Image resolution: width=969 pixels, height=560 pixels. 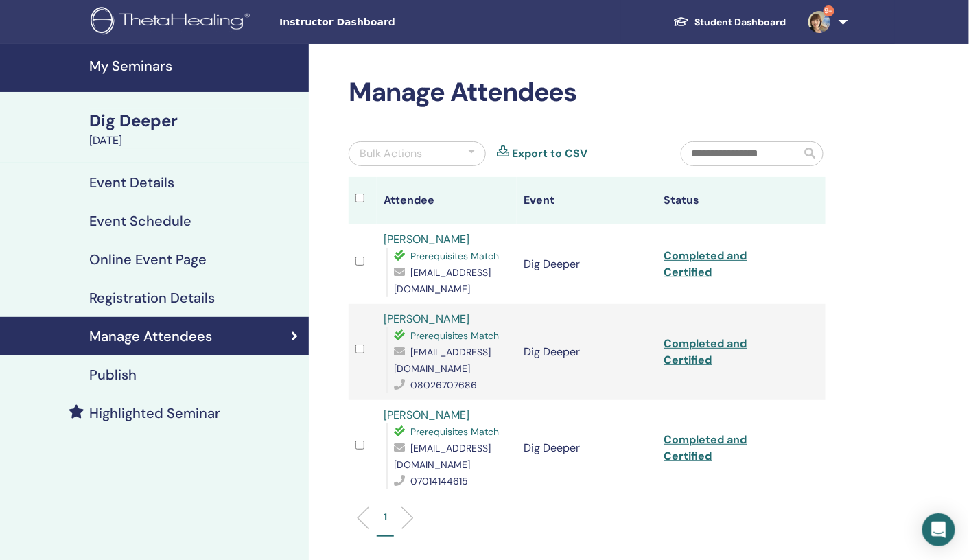 I want to click on h4: Publish, so click(x=112, y=375).